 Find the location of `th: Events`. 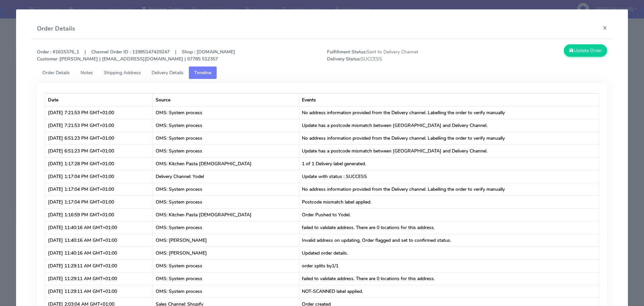

th: Events is located at coordinates (449, 100).